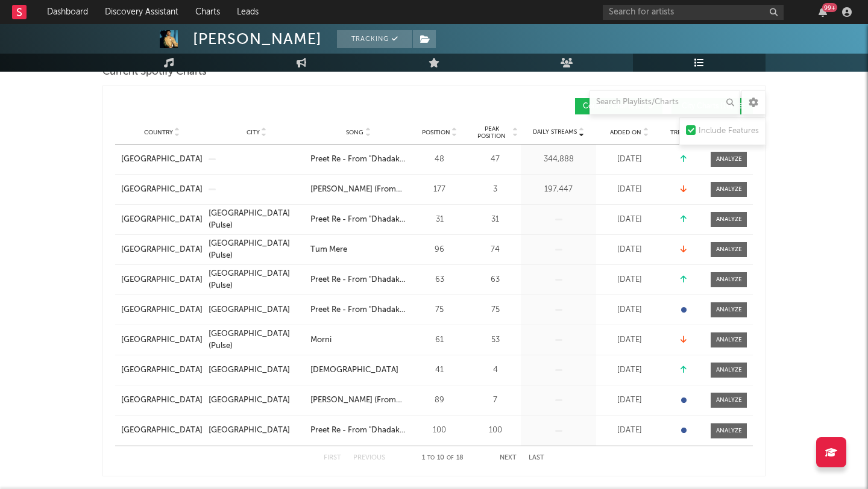 The height and width of the screenshot is (489, 868). What do you see at coordinates (358, 250) in the screenshot?
I see `a: Tum Mere` at bounding box center [358, 250].